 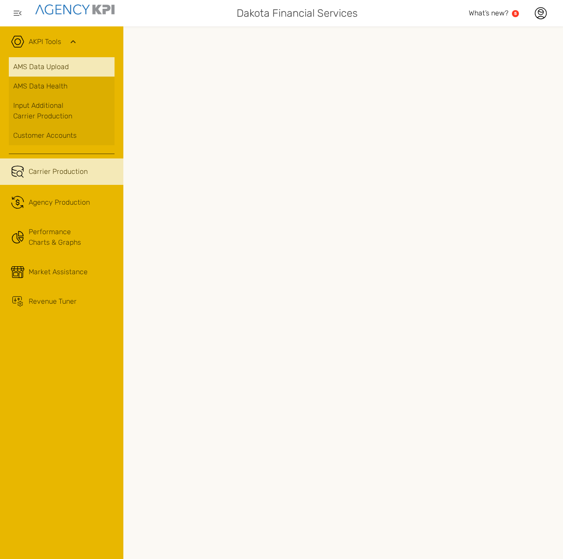 I want to click on a: Input AdditionalCarrier Production, so click(x=62, y=111).